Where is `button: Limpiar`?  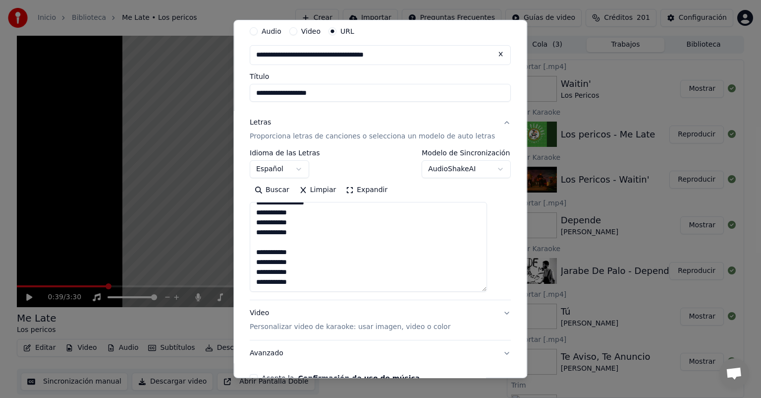
button: Limpiar is located at coordinates (318, 190).